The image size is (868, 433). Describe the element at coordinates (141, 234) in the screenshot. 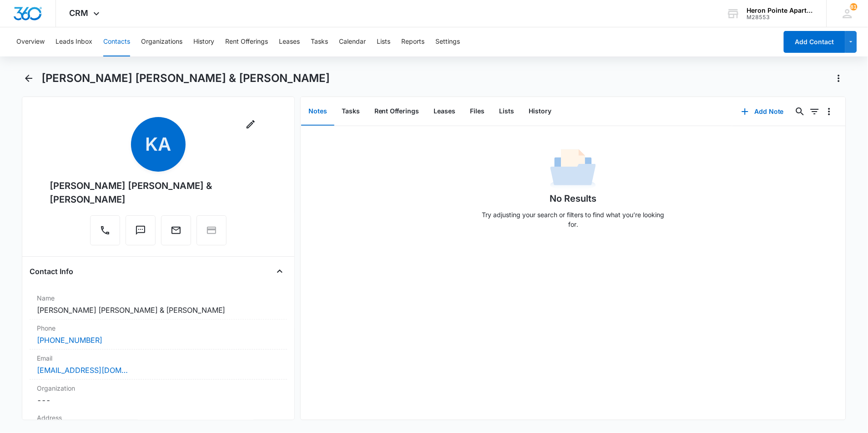

I see `a: Text` at that location.